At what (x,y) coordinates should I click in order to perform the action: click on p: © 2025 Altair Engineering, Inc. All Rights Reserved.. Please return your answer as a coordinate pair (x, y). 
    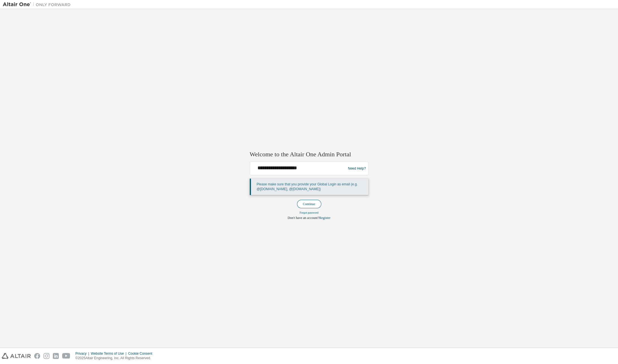
    Looking at the image, I should click on (116, 358).